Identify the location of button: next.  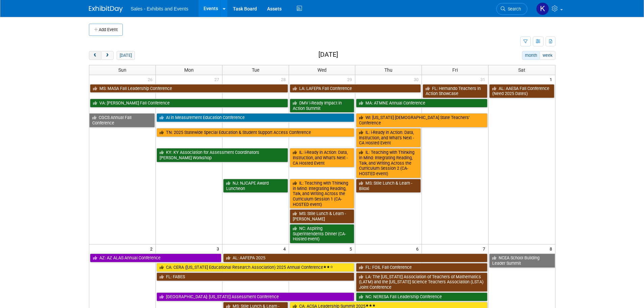
(107, 55).